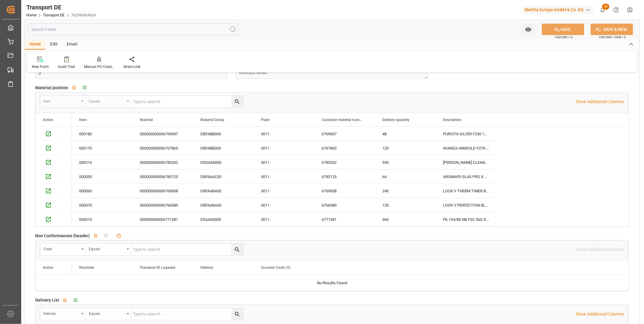 The height and width of the screenshot is (324, 644). Describe the element at coordinates (54, 45) in the screenshot. I see `div: Edit` at that location.